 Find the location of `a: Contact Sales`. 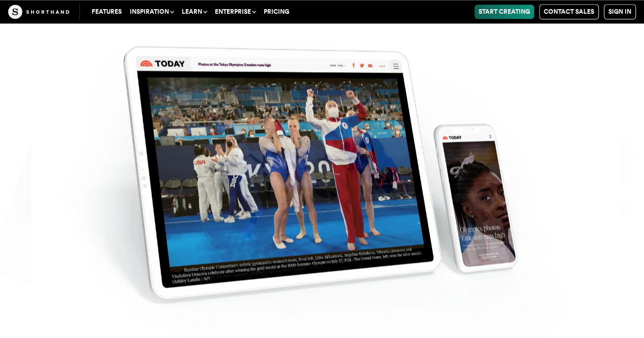

a: Contact Sales is located at coordinates (568, 12).